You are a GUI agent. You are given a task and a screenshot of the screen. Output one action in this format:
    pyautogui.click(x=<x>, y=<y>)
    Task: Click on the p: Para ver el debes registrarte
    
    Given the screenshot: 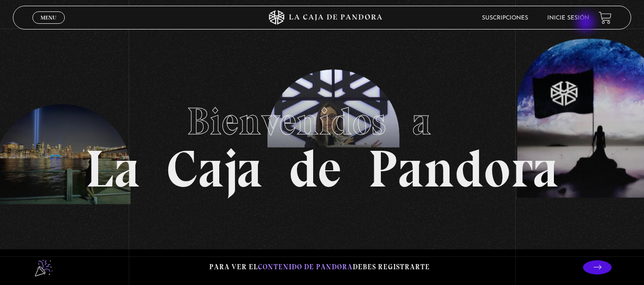 What is the action you would take?
    pyautogui.click(x=319, y=267)
    